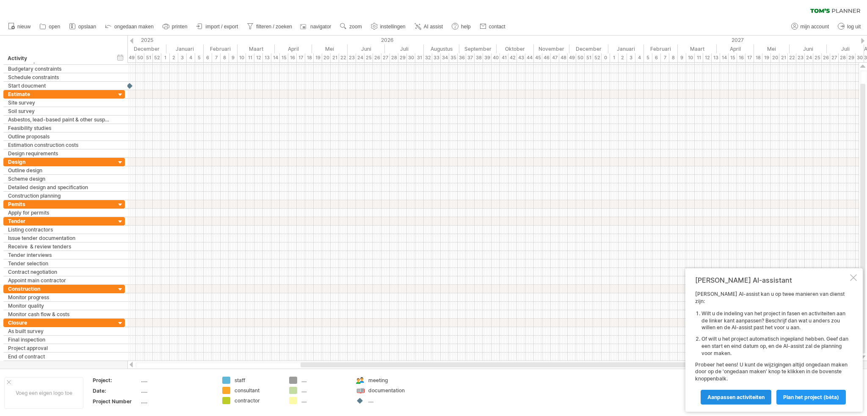 The image size is (867, 416). What do you see at coordinates (391, 380) in the screenshot?
I see `div: meeting` at bounding box center [391, 380].